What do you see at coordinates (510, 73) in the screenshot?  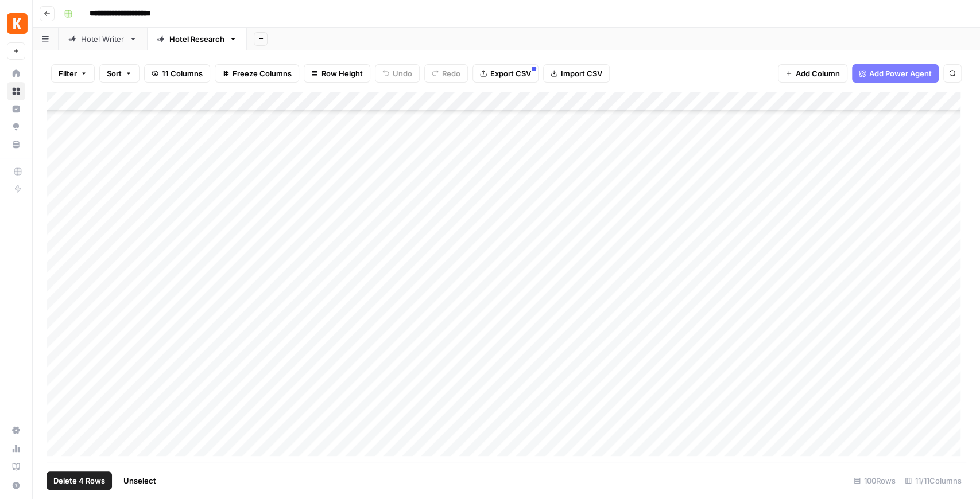 I see `span: Export CSV` at bounding box center [510, 73].